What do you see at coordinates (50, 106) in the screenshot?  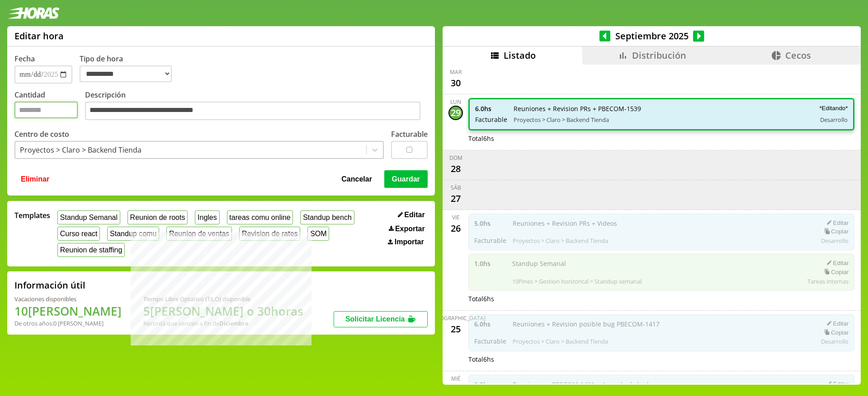 I see `label: Cantidad` at bounding box center [50, 106].